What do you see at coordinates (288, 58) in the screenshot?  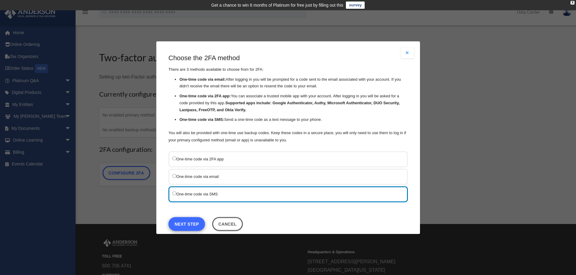 I see `h3: Choose the 2FA method` at bounding box center [288, 58].